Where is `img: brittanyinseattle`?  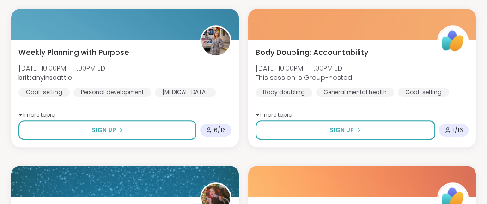
img: brittanyinseattle is located at coordinates (216, 41).